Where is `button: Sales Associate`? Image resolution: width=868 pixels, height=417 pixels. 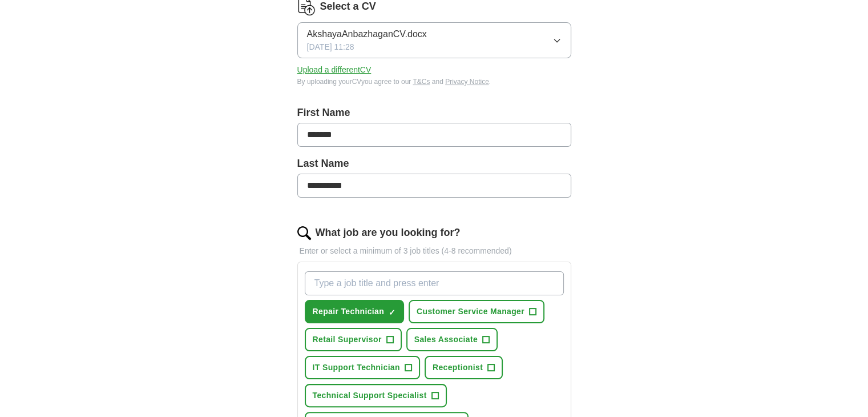 button: Sales Associate is located at coordinates (452, 339).